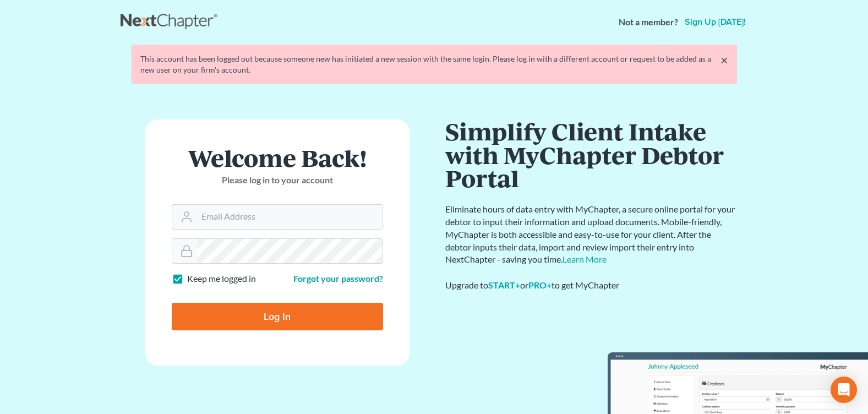  I want to click on input: Log In, so click(277, 316).